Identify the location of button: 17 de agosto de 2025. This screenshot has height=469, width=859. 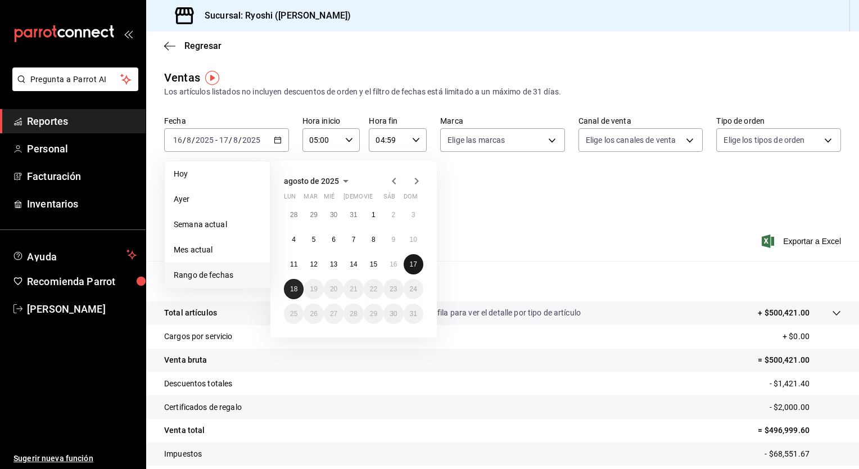
(413, 264).